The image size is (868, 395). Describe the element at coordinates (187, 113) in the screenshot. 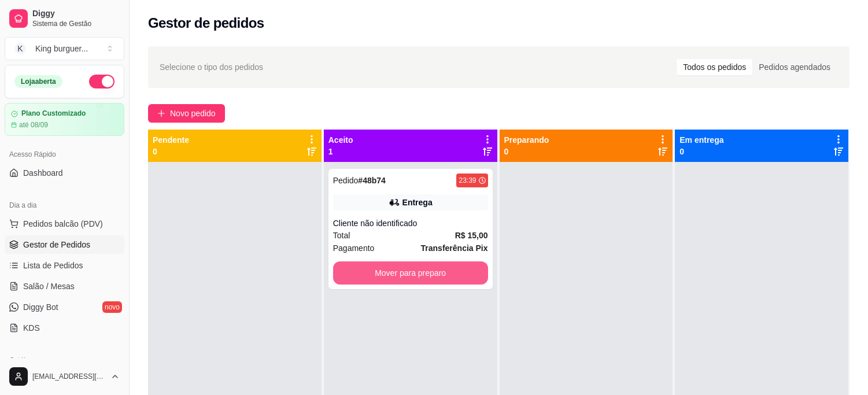

I see `button: Novo pedido` at that location.